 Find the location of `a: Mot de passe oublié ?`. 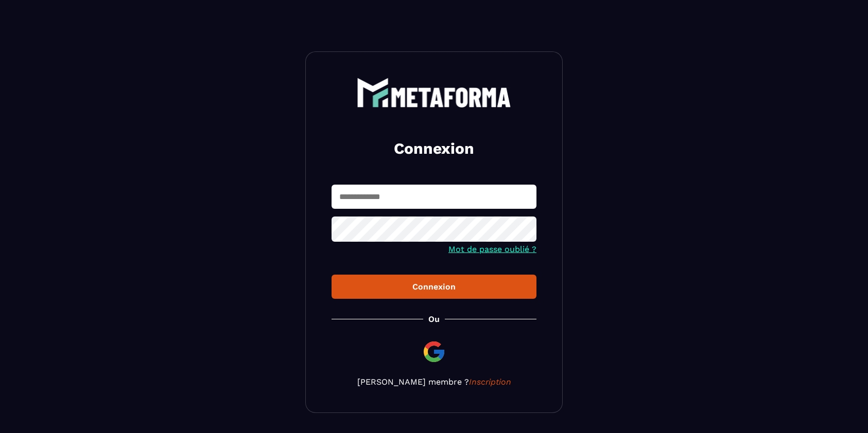

a: Mot de passe oublié ? is located at coordinates (492, 249).